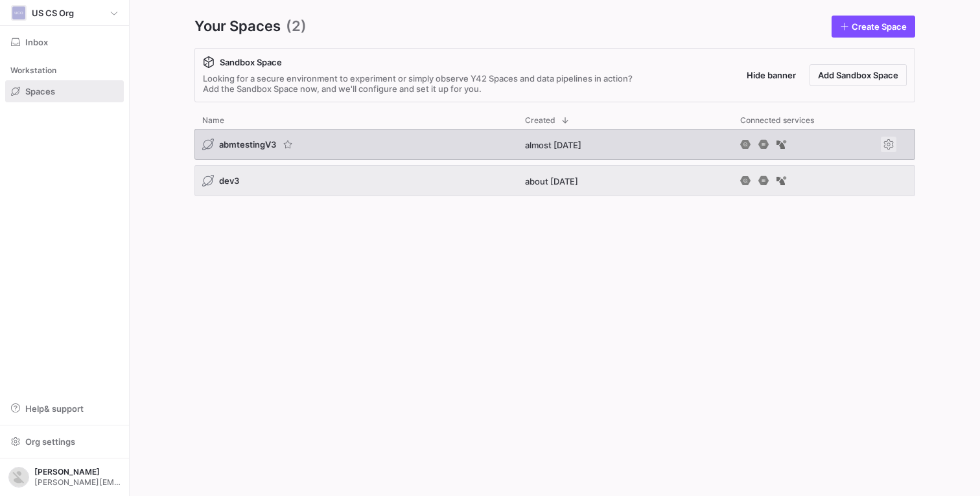 This screenshot has width=980, height=496. I want to click on span: Add Sandbox Space, so click(858, 75).